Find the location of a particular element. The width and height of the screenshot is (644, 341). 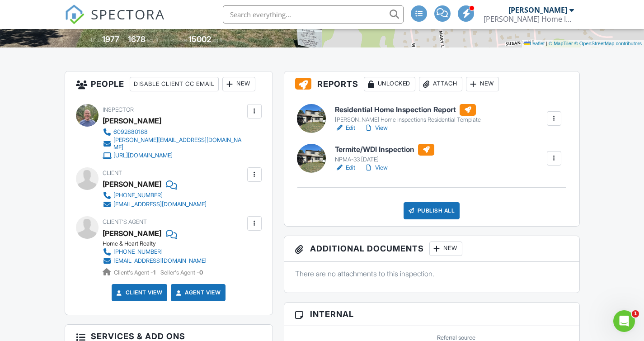

div: Attach is located at coordinates (440, 84).